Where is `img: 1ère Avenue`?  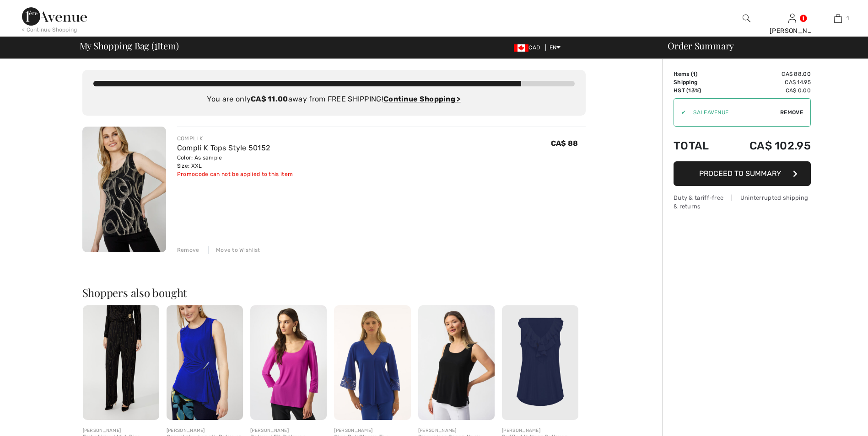 img: 1ère Avenue is located at coordinates (55, 17).